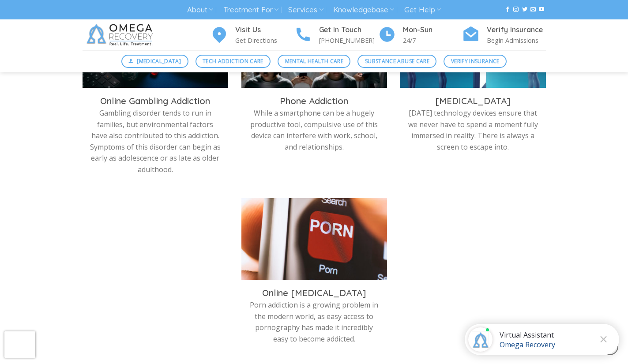 The image size is (628, 364). Describe the element at coordinates (517, 30) in the screenshot. I see `h4: Verify Insurance` at that location.